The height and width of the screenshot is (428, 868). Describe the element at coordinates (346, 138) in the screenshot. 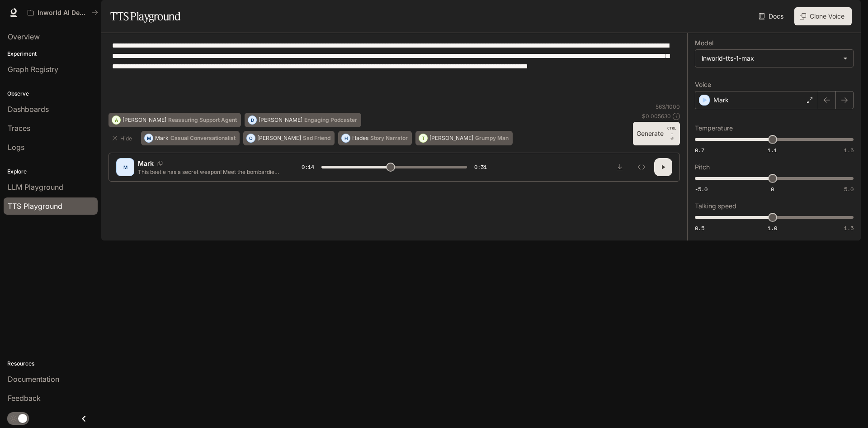

I see `div: H` at that location.